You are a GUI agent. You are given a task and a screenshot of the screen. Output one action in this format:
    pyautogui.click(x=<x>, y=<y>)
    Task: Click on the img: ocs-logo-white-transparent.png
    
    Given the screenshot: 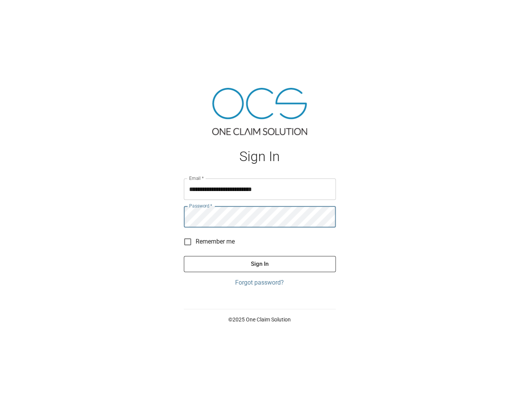 What is the action you would take?
    pyautogui.click(x=24, y=12)
    